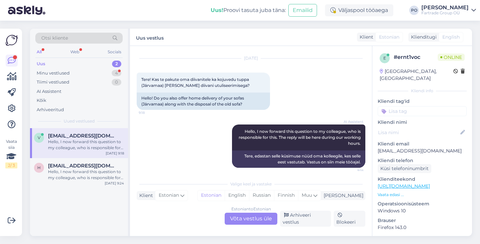 This screenshot has height=244, width=480. What do you see at coordinates (39, 52) in the screenshot?
I see `div: All` at bounding box center [39, 52].